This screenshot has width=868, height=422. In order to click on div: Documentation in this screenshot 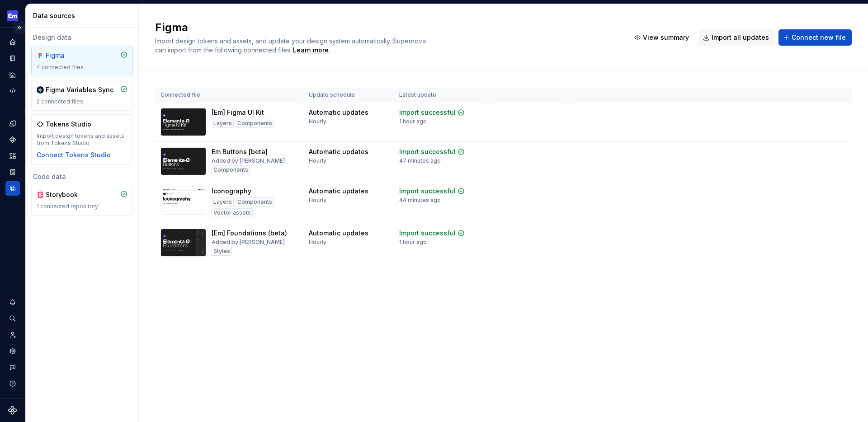, I will do `click(12, 59)`.